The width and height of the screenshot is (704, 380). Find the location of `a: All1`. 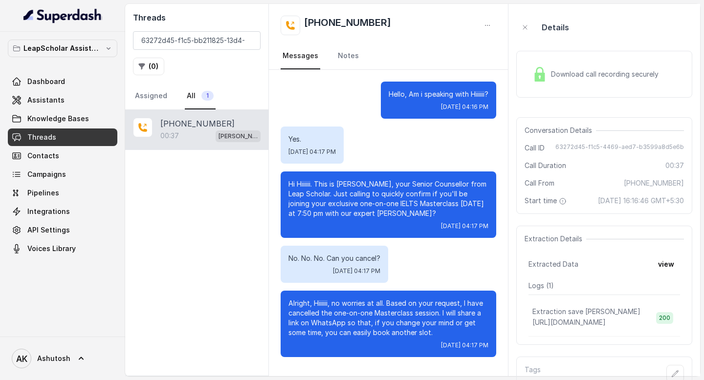

a: All1 is located at coordinates (200, 96).